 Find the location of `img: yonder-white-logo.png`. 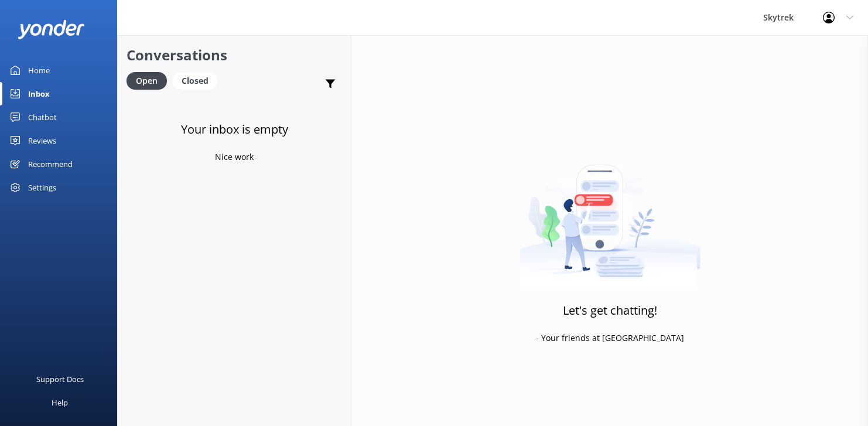

img: yonder-white-logo.png is located at coordinates (51, 29).